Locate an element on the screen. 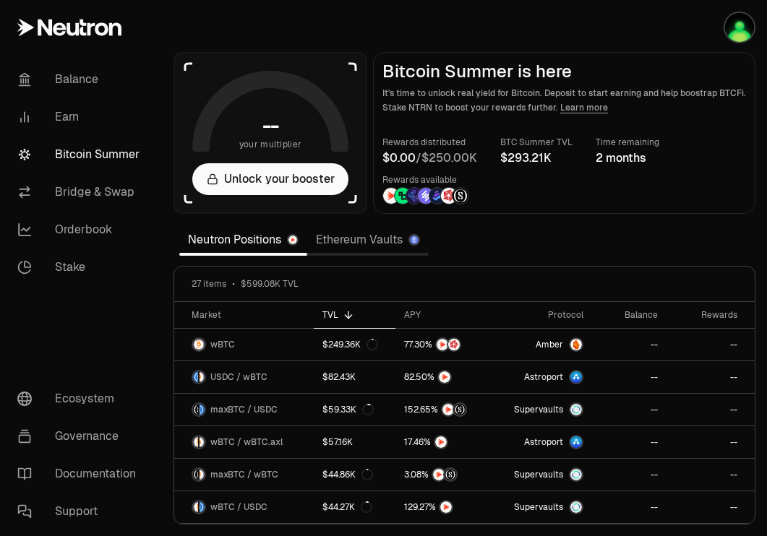 This screenshot has width=767, height=536. a: USDC LogowBTC LogoUSDC / wBTC is located at coordinates (244, 377).